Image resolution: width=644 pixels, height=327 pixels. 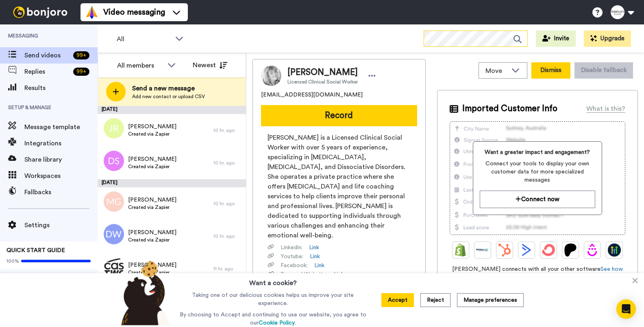 What do you see at coordinates (538, 199) in the screenshot?
I see `button: Connect now` at bounding box center [538, 199].